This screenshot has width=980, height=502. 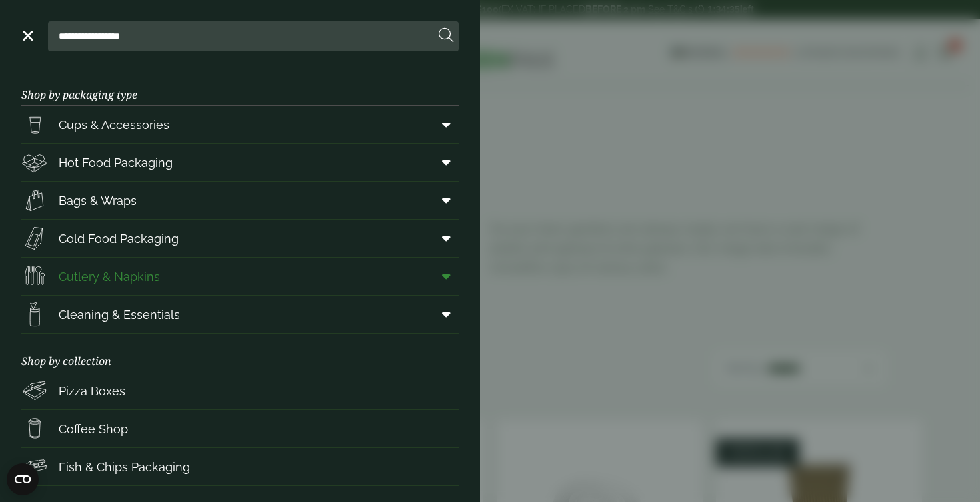 What do you see at coordinates (240, 391) in the screenshot?
I see `a: Pizza Boxes` at bounding box center [240, 391].